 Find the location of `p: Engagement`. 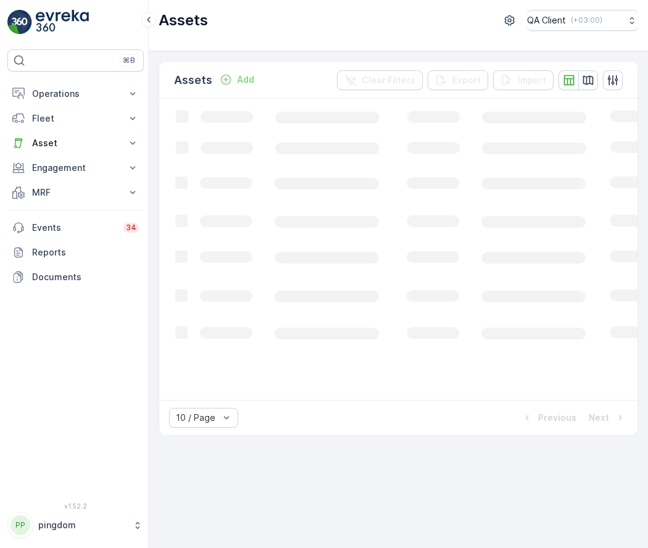

p: Engagement is located at coordinates (75, 168).